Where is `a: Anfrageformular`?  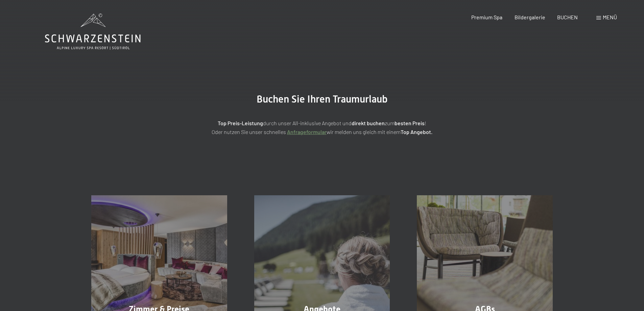
a: Anfrageformular is located at coordinates (306, 131).